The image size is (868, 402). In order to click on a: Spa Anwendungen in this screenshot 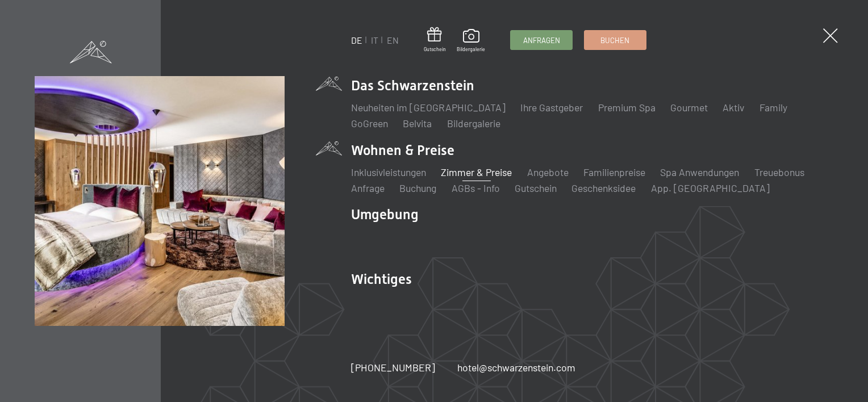, I will do `click(699, 172)`.